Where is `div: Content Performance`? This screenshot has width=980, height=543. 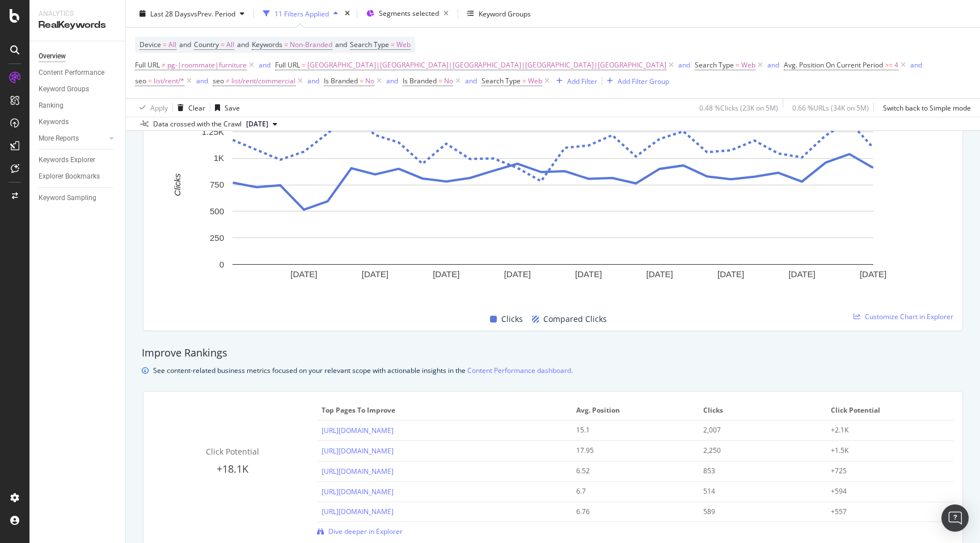
div: Content Performance is located at coordinates (72, 73).